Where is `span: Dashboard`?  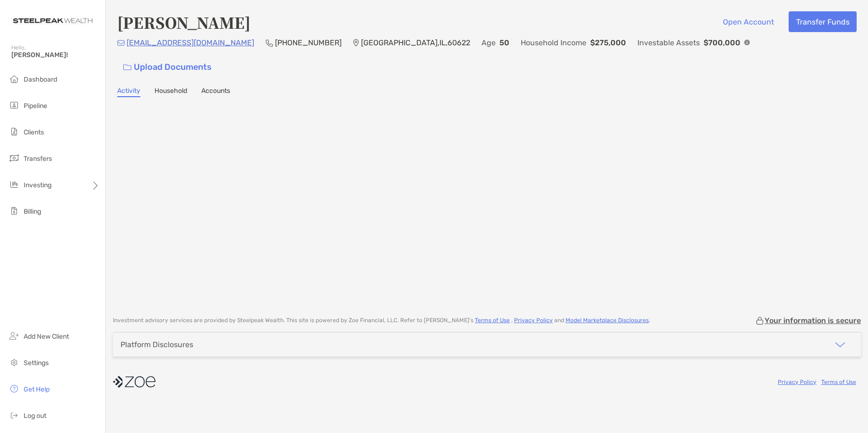
span: Dashboard is located at coordinates (40, 79).